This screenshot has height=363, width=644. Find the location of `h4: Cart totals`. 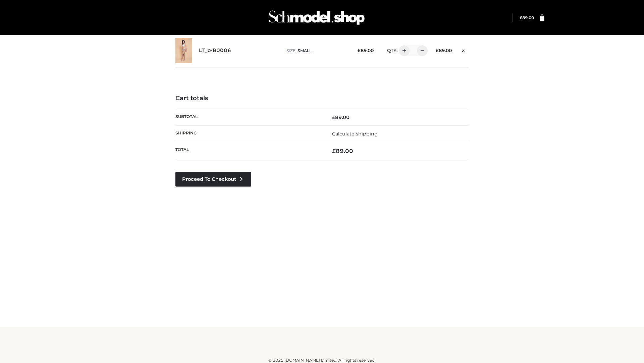

h4: Cart totals is located at coordinates (322, 98).